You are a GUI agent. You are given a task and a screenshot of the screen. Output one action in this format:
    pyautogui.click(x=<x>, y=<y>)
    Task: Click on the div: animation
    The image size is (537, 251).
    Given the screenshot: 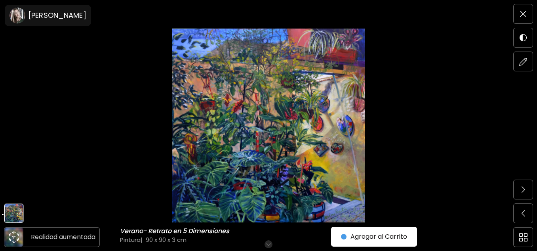 What is the action you would take?
    pyautogui.click(x=14, y=237)
    